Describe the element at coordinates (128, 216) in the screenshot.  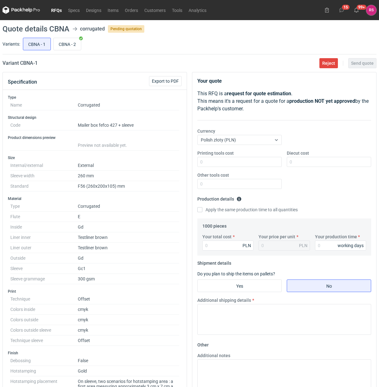
I see `dd: E` at that location.